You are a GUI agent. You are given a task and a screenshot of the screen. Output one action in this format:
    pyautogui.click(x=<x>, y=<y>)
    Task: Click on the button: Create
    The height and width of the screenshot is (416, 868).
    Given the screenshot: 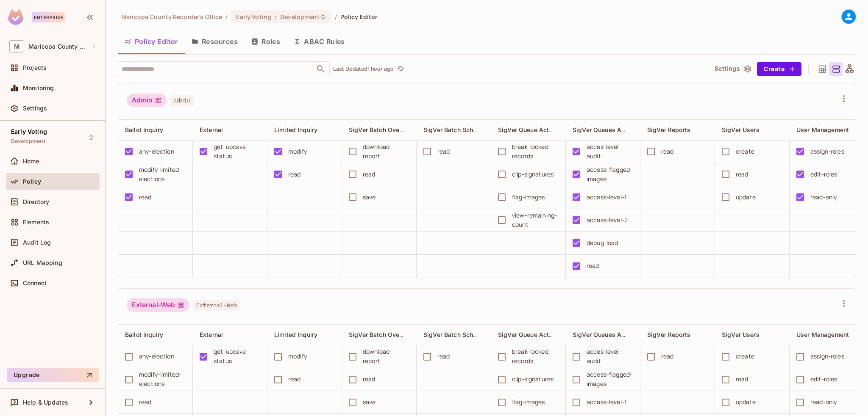 What is the action you would take?
    pyautogui.click(x=779, y=69)
    